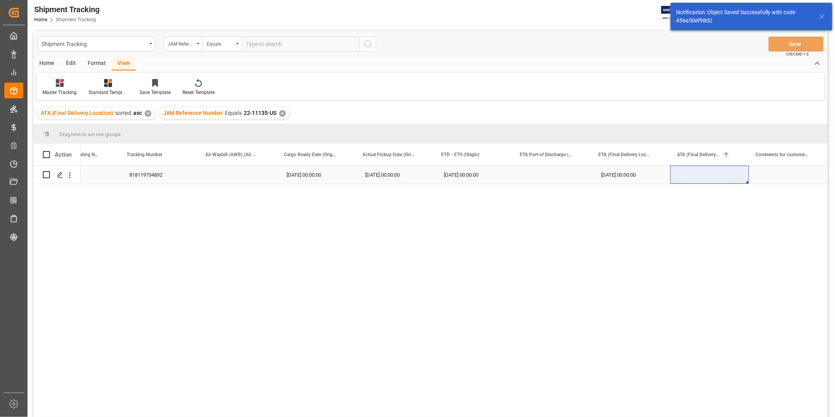  What do you see at coordinates (301, 44) in the screenshot?
I see `input: Type to search` at bounding box center [301, 44].